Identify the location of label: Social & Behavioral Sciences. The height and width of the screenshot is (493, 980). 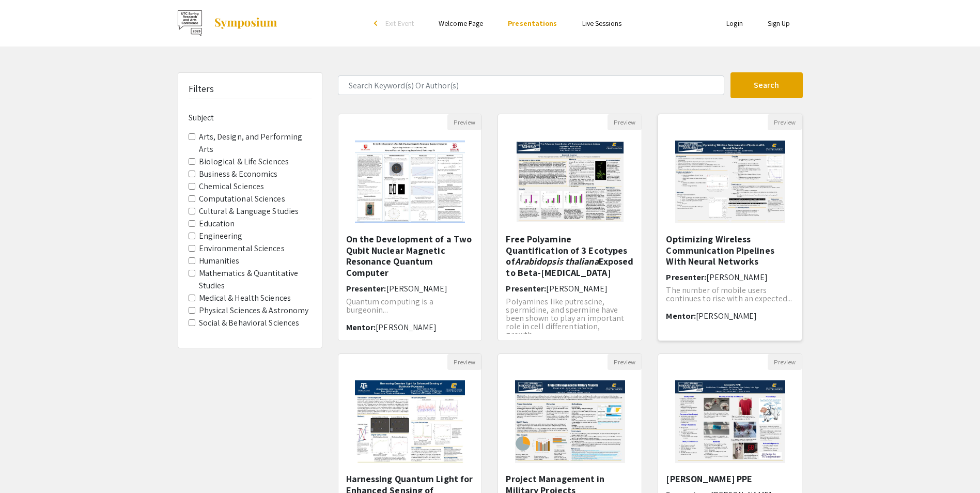
(249, 323).